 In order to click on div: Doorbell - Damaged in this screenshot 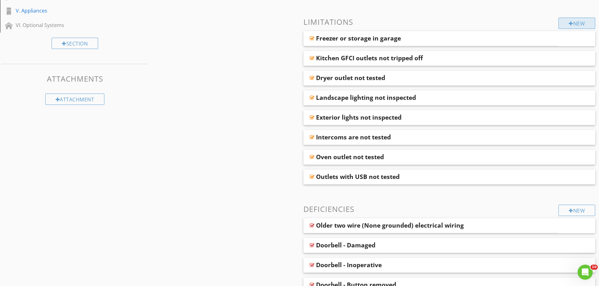, I will do `click(346, 246)`.